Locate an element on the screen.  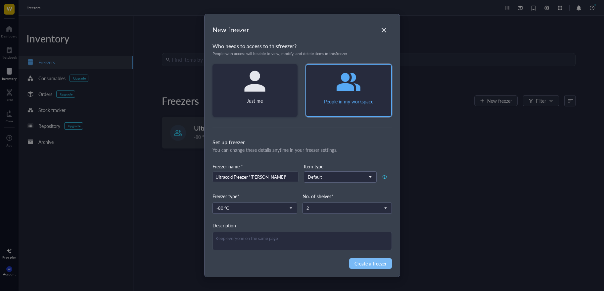
div: Description is located at coordinates (302, 225).